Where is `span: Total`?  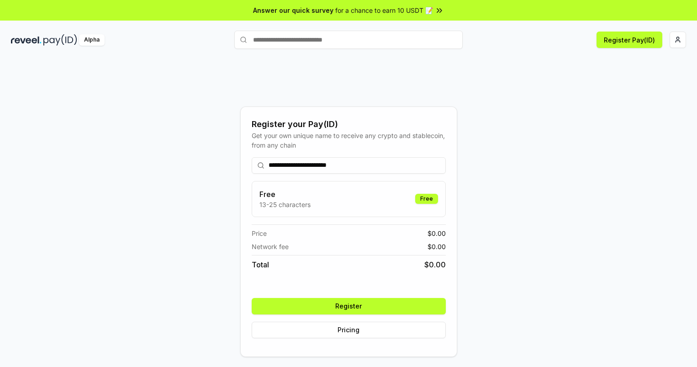 span: Total is located at coordinates (260, 264).